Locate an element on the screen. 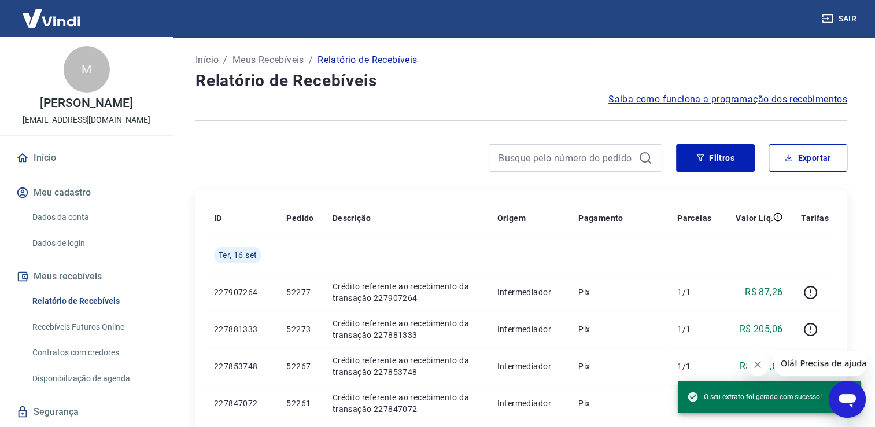  span: Ter, 16 set is located at coordinates (238, 255).